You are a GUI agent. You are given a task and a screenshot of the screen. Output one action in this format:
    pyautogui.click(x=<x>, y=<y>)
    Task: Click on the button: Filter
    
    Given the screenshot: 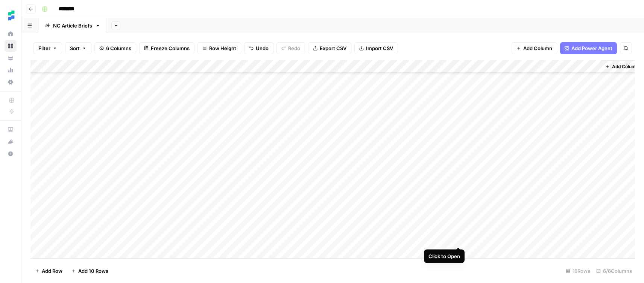 What is the action you would take?
    pyautogui.click(x=48, y=48)
    